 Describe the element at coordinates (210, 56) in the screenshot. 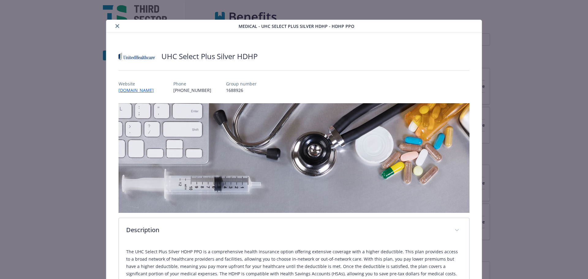

I see `h2: UHC Select Plus Silver HDHP` at that location.